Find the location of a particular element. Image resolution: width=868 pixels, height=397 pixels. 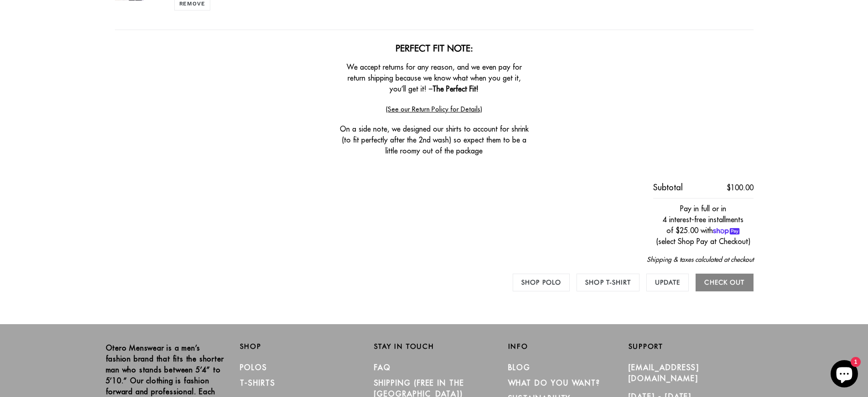

h2: Support is located at coordinates (695, 346).